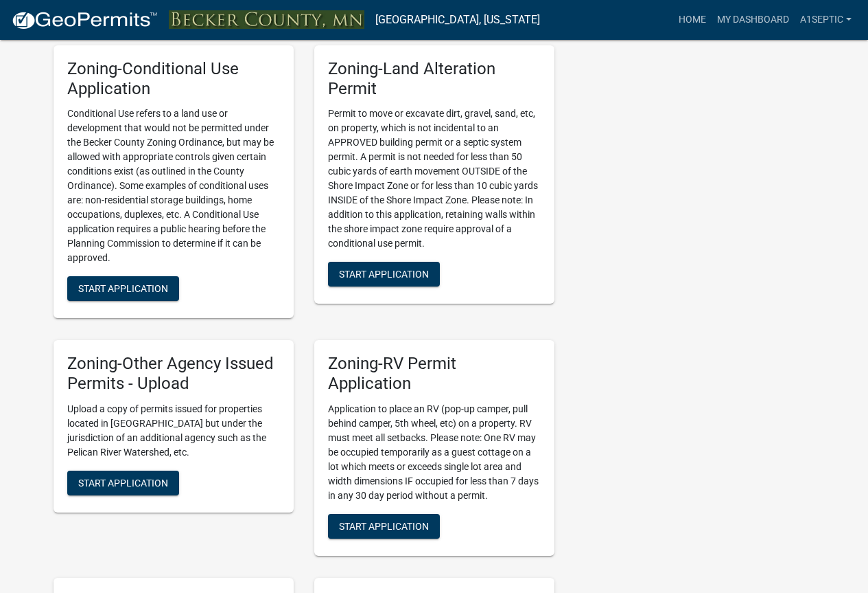  What do you see at coordinates (692, 20) in the screenshot?
I see `a: Home` at bounding box center [692, 20].